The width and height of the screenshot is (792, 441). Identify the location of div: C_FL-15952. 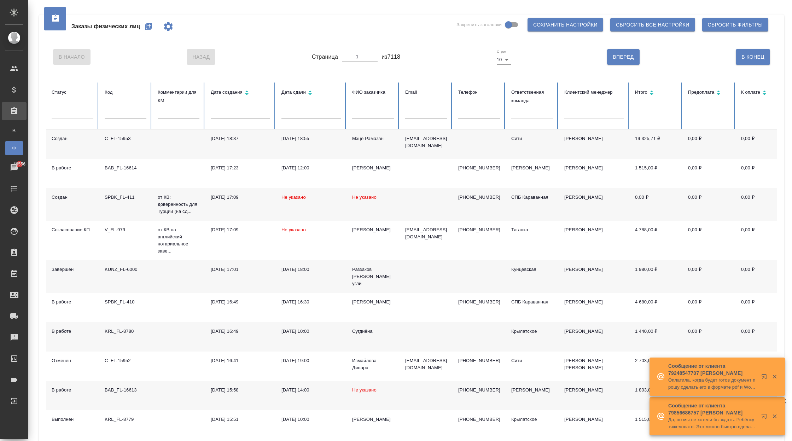
(126, 361).